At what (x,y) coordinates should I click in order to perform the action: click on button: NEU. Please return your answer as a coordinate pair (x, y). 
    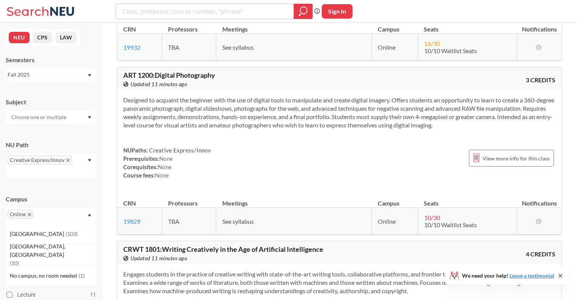
    Looking at the image, I should click on (19, 38).